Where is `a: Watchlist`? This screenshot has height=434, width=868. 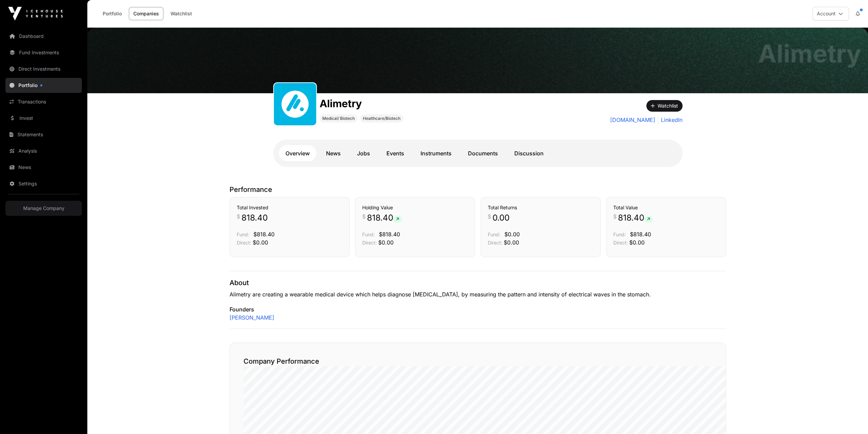 a: Watchlist is located at coordinates (181, 14).